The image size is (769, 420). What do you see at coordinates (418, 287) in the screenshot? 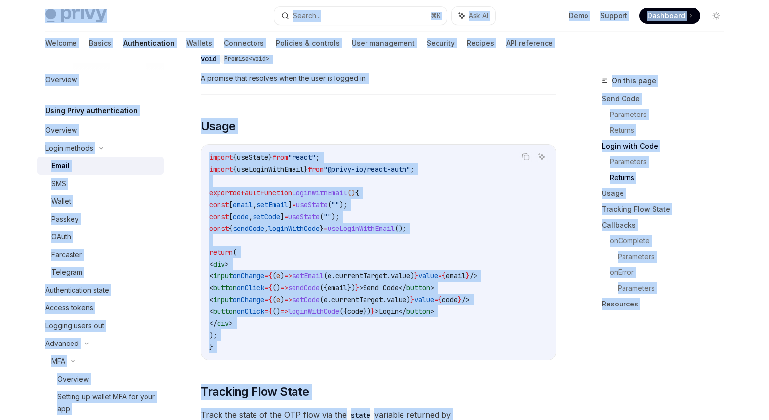
I see `span: button` at bounding box center [418, 287].